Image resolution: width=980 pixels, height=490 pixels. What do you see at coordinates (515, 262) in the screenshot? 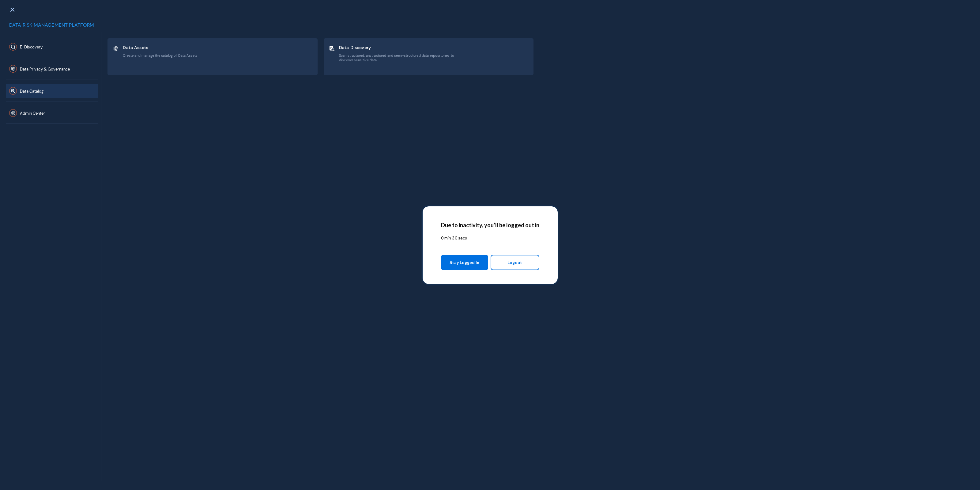
I see `span: Logout` at bounding box center [515, 262].